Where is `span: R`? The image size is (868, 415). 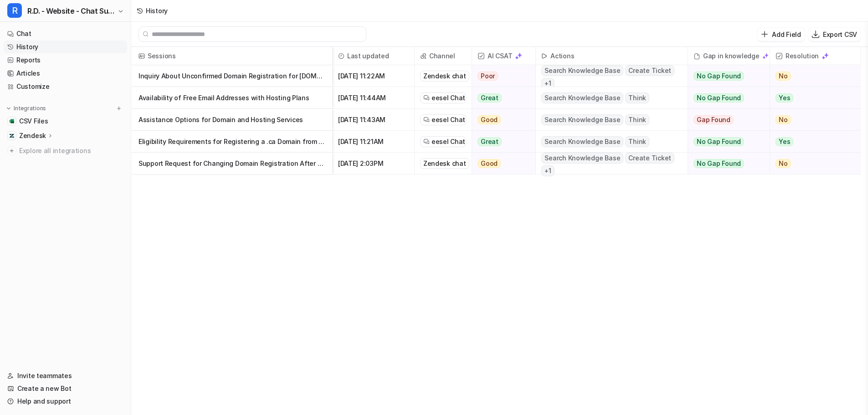
span: R is located at coordinates (14, 10).